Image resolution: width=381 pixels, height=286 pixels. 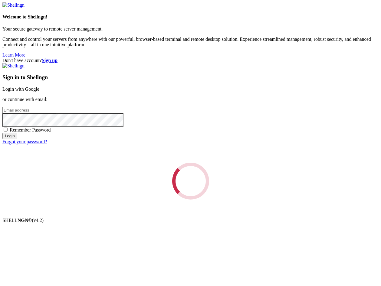 What do you see at coordinates (23, 220) in the screenshot?
I see `b: NGN` at bounding box center [23, 220].